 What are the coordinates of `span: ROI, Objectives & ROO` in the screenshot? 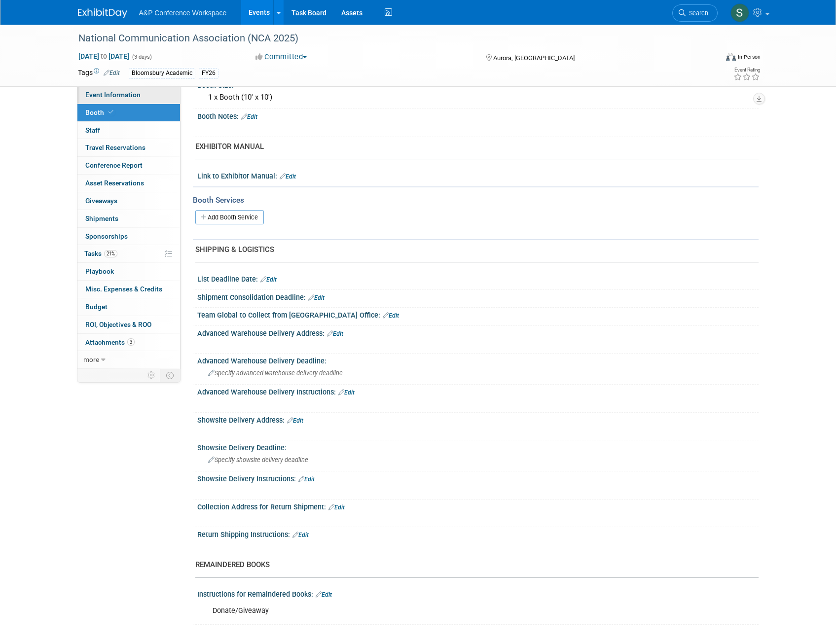 It's located at (118, 324).